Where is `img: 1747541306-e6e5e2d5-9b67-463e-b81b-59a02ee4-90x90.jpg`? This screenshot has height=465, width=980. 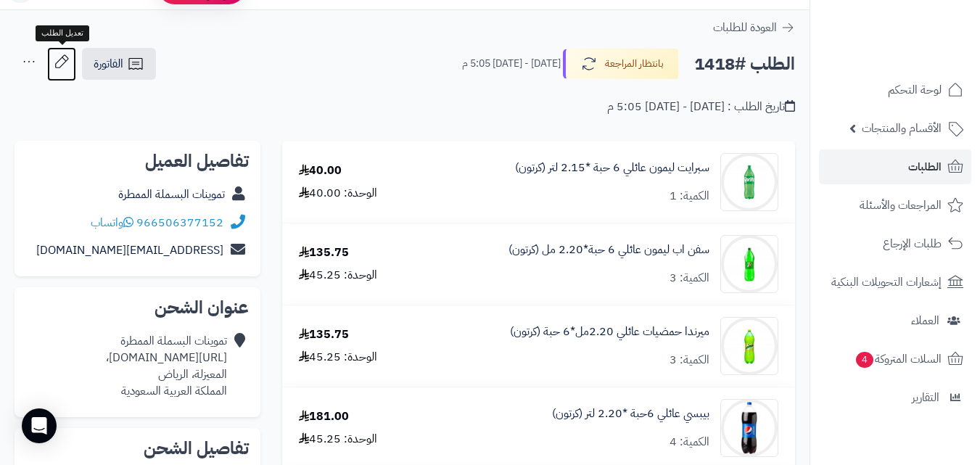
img: 1747541306-e6e5e2d5-9b67-463e-b81b-59a02ee4-90x90.jpg is located at coordinates (749, 264).